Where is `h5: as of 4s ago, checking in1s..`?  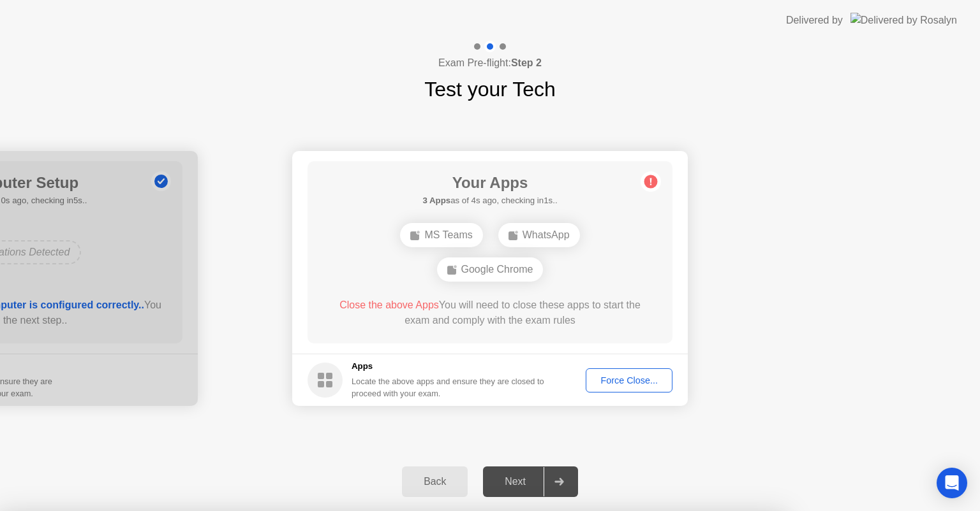 h5: as of 4s ago, checking in1s.. is located at coordinates (489, 201).